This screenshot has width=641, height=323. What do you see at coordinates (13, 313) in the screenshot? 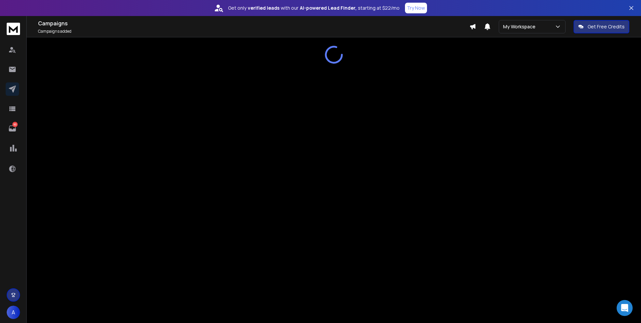
I see `button: A` at bounding box center [13, 313].